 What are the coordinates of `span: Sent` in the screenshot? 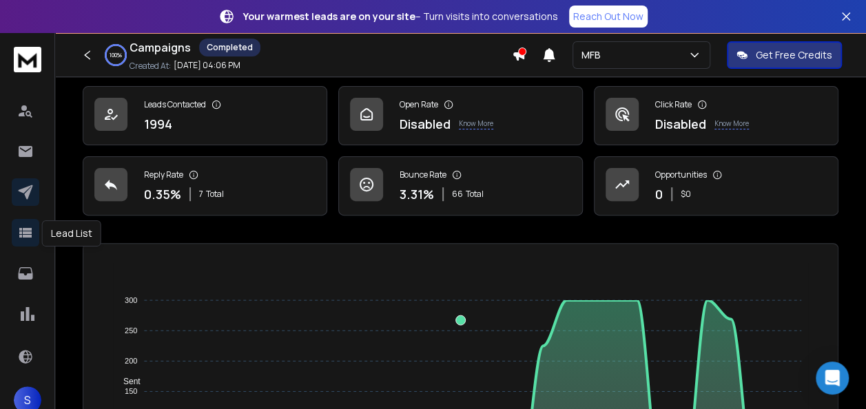 It's located at (127, 382).